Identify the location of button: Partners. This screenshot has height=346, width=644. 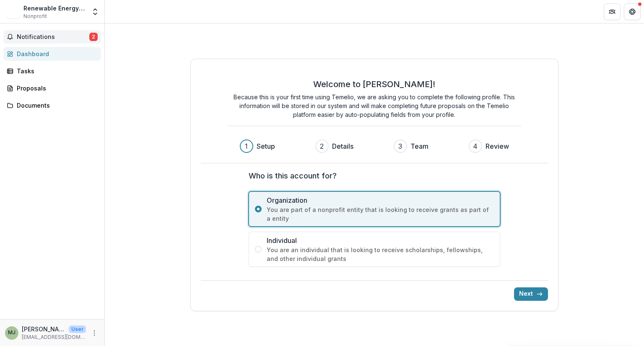
(612, 12).